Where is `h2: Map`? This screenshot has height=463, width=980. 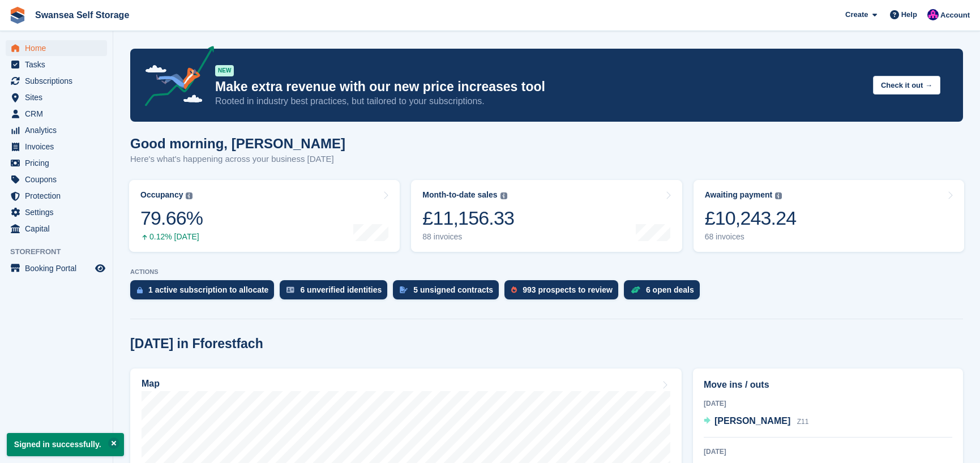
h2: Map is located at coordinates (151, 384).